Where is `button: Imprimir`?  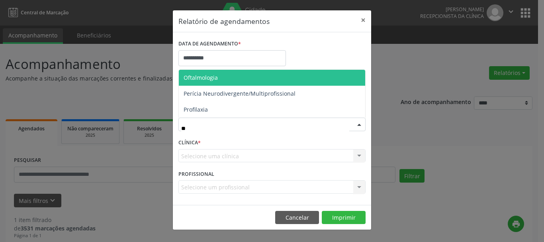
button: Imprimir is located at coordinates (343, 217).